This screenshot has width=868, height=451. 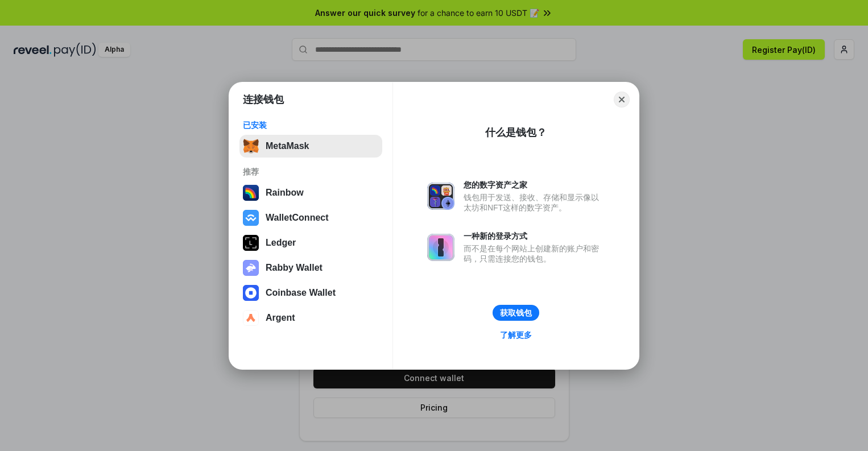 I want to click on div: Ledger, so click(x=281, y=243).